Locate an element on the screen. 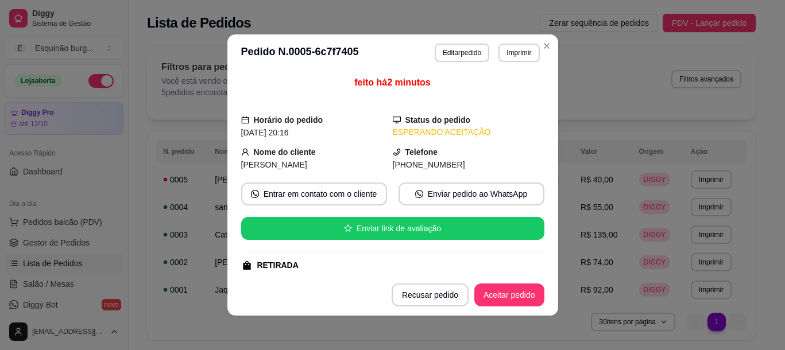 The image size is (785, 350). span: star is located at coordinates (348, 229).